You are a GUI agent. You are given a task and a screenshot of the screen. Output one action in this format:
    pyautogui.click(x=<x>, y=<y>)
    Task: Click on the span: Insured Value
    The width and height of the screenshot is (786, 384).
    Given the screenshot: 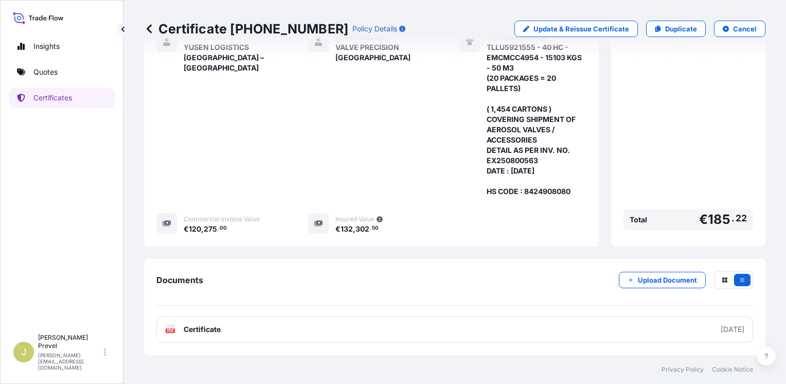 What is the action you would take?
    pyautogui.click(x=355, y=219)
    